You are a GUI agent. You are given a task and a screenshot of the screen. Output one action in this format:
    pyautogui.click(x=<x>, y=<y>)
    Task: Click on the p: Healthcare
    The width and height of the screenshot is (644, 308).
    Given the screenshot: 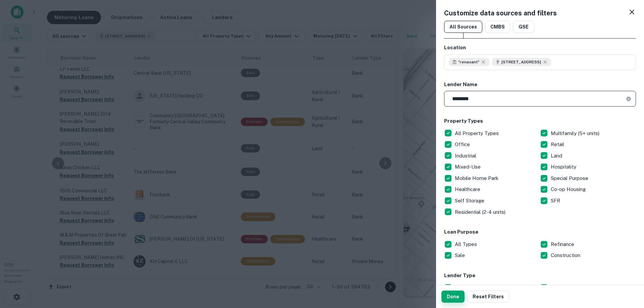 What is the action you would take?
    pyautogui.click(x=468, y=190)
    